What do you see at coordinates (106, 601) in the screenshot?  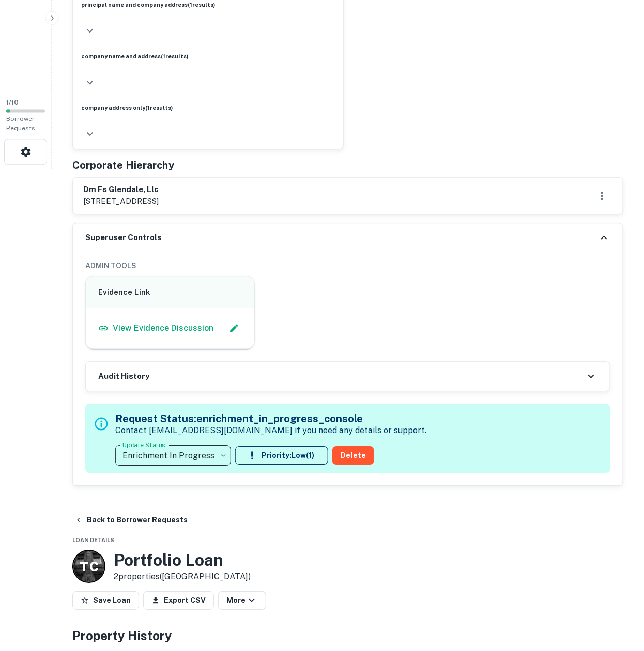 I see `button: Save Loan` at bounding box center [106, 601].